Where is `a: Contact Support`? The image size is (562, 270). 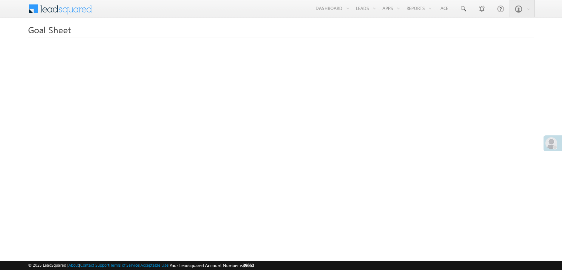
a: Contact Support is located at coordinates (95, 265).